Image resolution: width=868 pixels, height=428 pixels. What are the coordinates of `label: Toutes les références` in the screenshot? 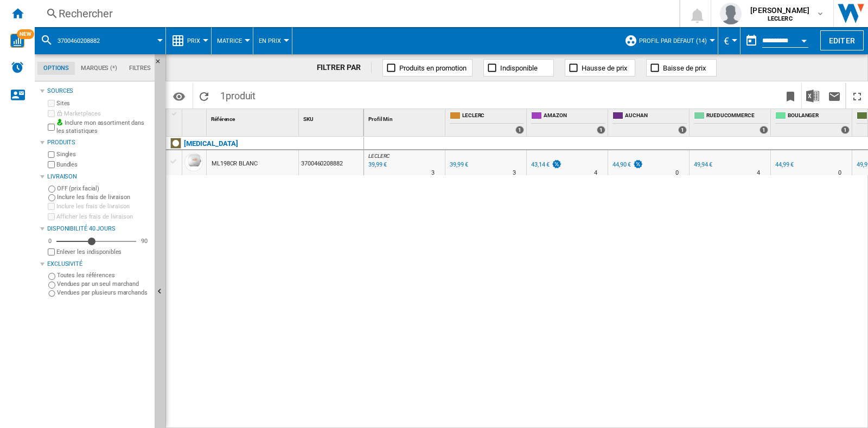 It's located at (104, 275).